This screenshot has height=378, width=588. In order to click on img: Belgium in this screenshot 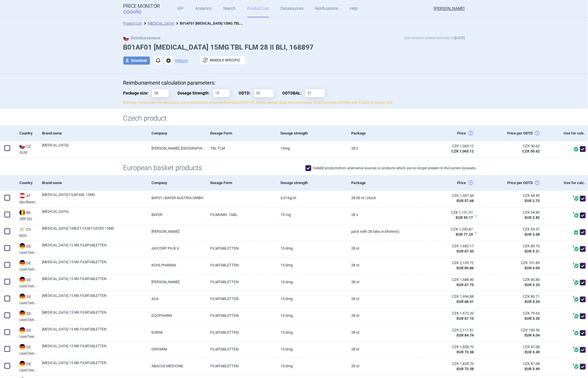, I will do `click(22, 213)`.